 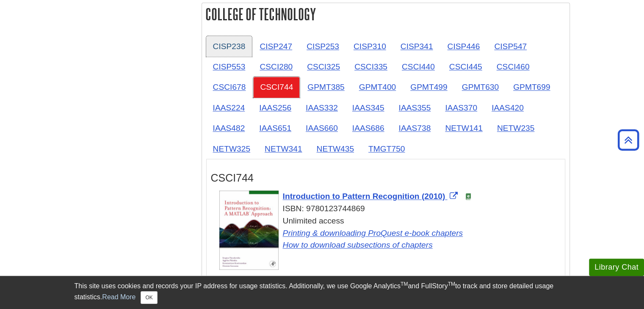 I want to click on a: IAAS660, so click(x=322, y=128).